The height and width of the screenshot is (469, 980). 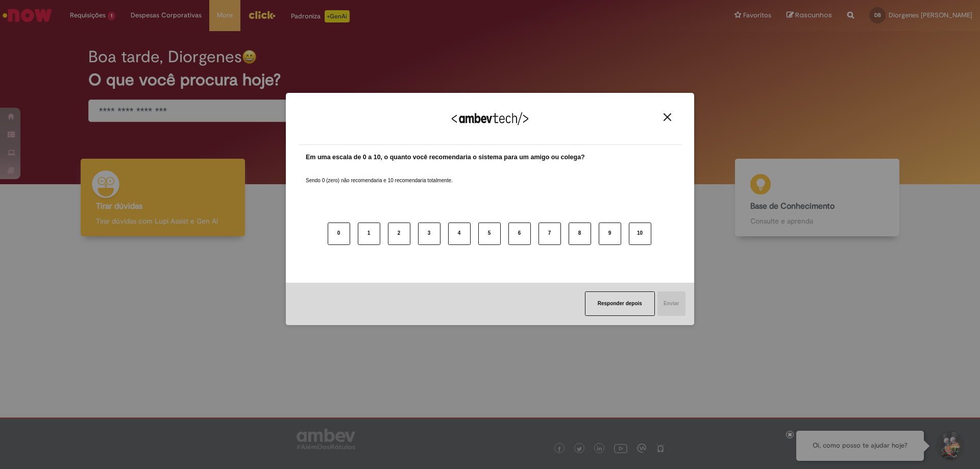 I want to click on button: Close, so click(x=667, y=117).